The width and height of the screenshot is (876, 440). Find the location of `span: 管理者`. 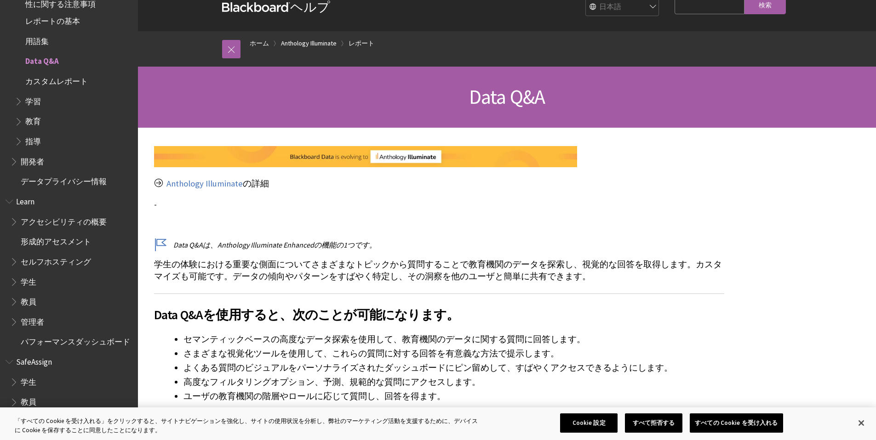

span: 管理者 is located at coordinates (32, 320).